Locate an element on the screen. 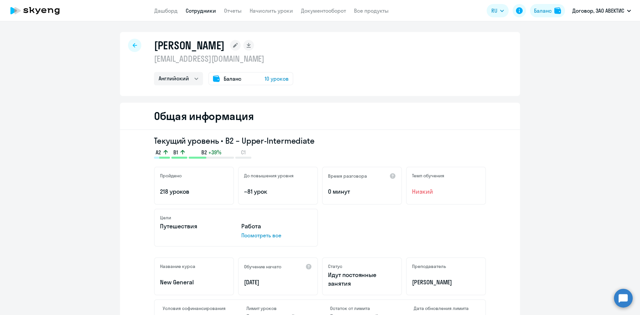  p: 218 уроков is located at coordinates (194, 192).